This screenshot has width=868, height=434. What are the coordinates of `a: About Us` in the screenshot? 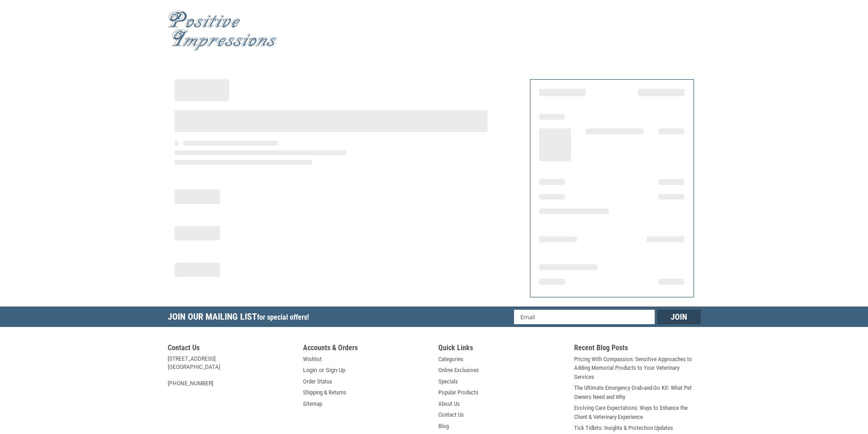 It's located at (448, 404).